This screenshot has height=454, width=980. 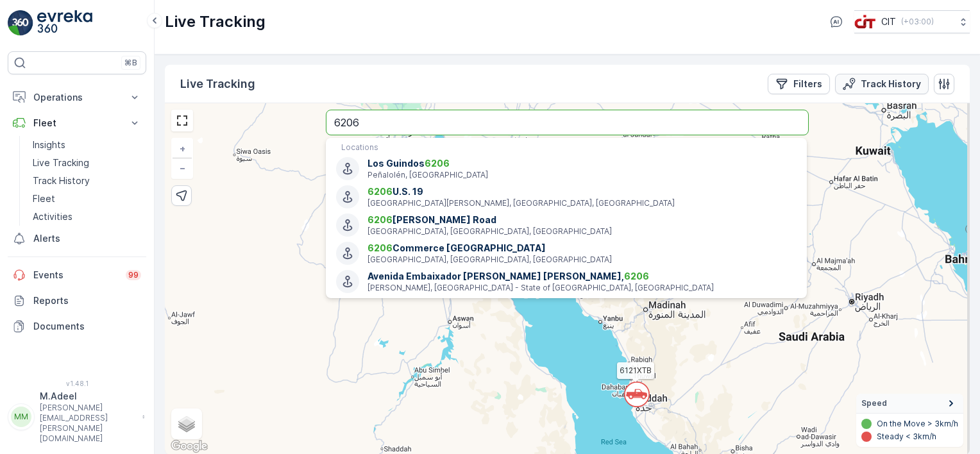 What do you see at coordinates (87, 301) in the screenshot?
I see `p: Reports` at bounding box center [87, 301].